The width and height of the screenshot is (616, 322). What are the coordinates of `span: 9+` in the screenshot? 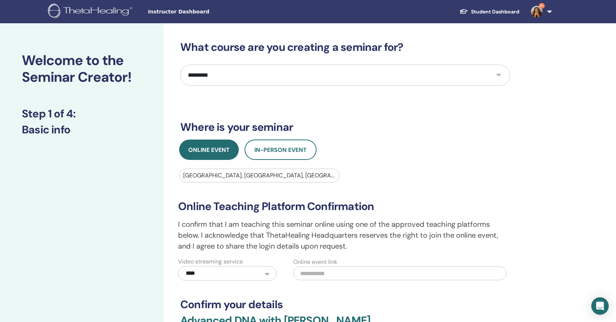 It's located at (542, 6).